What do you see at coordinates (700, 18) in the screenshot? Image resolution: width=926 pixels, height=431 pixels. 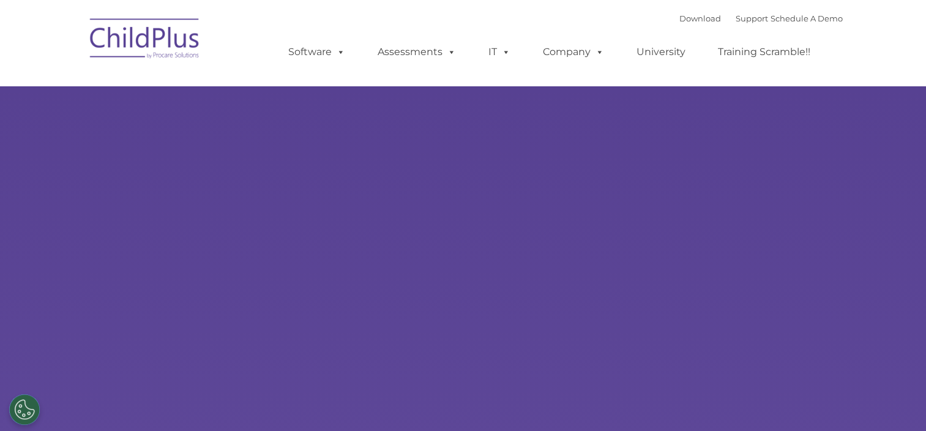 I see `a: Download` at bounding box center [700, 18].